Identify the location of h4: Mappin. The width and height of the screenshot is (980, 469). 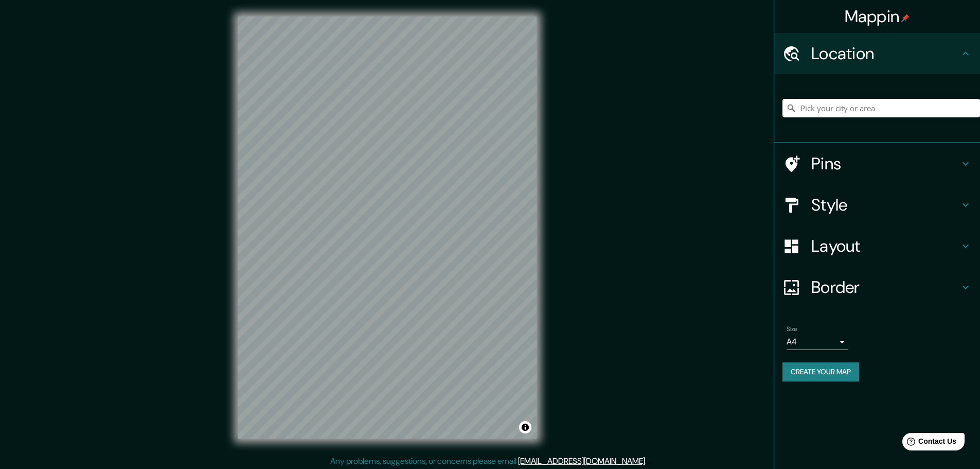
(877, 17).